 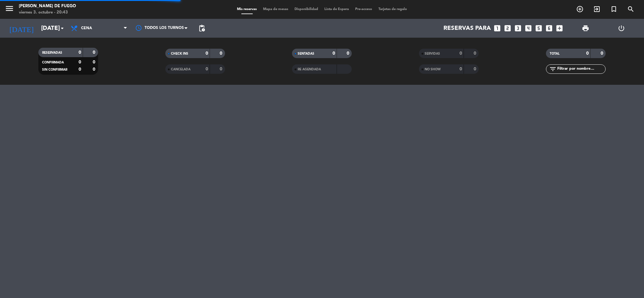 What do you see at coordinates (586, 28) in the screenshot?
I see `span: print` at bounding box center [586, 28].